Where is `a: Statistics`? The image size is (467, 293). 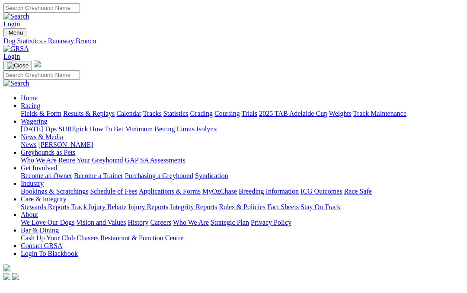
a: Statistics is located at coordinates (176, 113).